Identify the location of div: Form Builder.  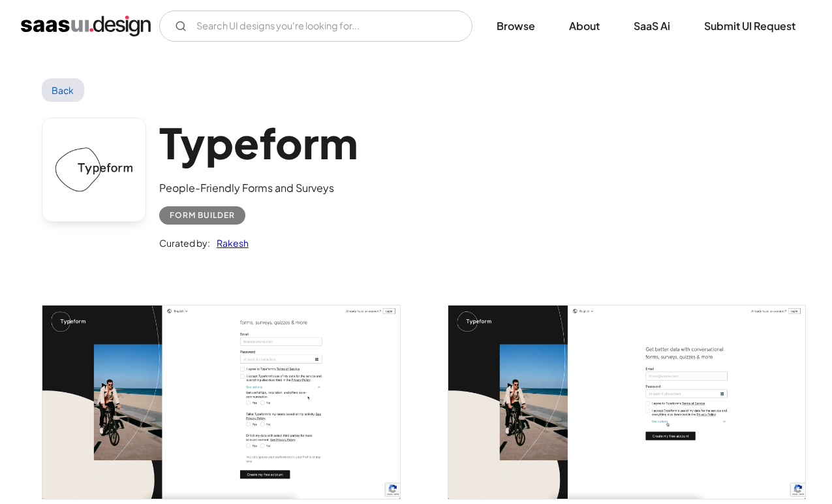
(202, 215).